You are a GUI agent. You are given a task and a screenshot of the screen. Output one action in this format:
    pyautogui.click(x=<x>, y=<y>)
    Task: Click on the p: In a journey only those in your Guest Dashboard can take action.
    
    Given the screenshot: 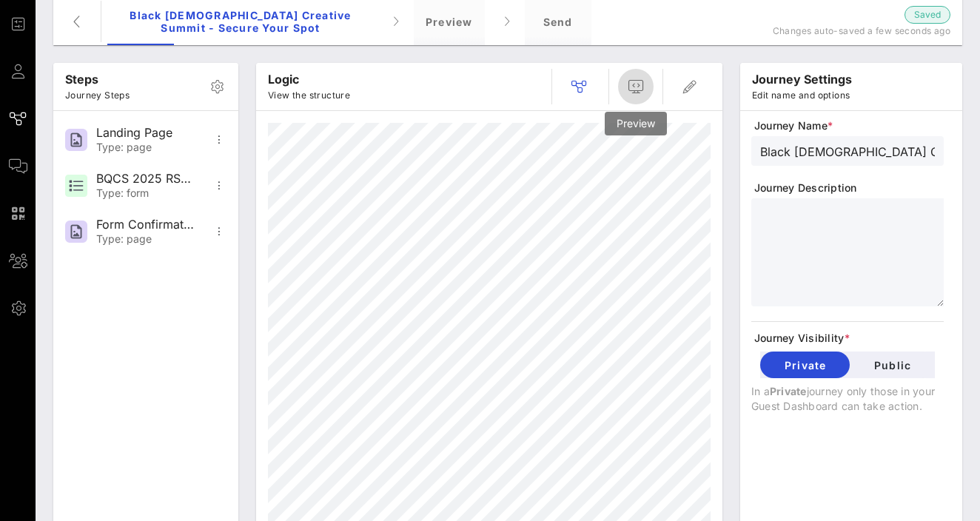 What is the action you would take?
    pyautogui.click(x=848, y=399)
    